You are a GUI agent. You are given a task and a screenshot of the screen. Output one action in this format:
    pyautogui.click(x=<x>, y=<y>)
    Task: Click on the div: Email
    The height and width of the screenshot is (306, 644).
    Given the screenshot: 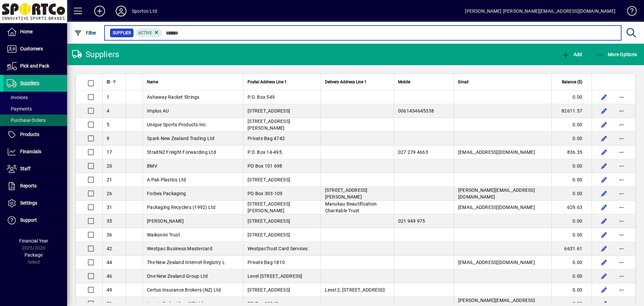 What is the action you would take?
    pyautogui.click(x=503, y=82)
    